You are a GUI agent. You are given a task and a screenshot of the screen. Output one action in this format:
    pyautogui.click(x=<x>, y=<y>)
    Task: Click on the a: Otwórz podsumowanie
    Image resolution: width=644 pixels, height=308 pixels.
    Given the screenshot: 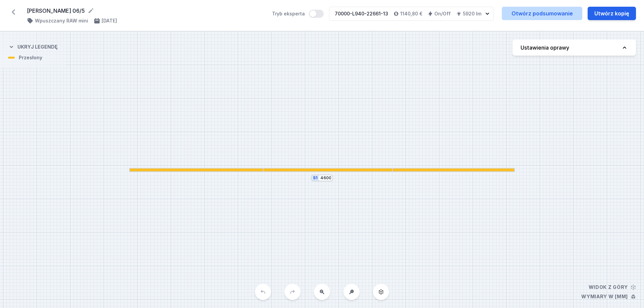 What is the action you would take?
    pyautogui.click(x=542, y=14)
    